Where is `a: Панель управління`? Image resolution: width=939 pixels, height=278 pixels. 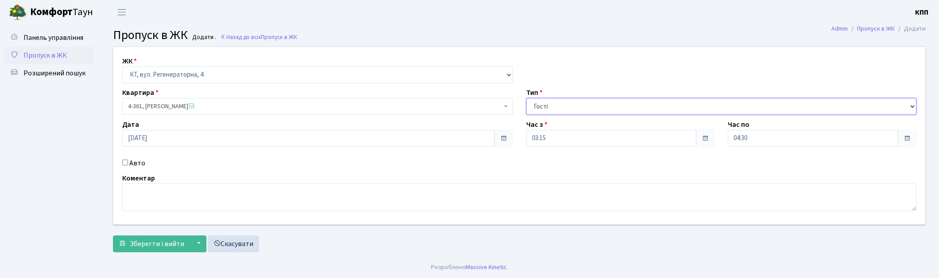 a: Панель управління is located at coordinates (49, 38).